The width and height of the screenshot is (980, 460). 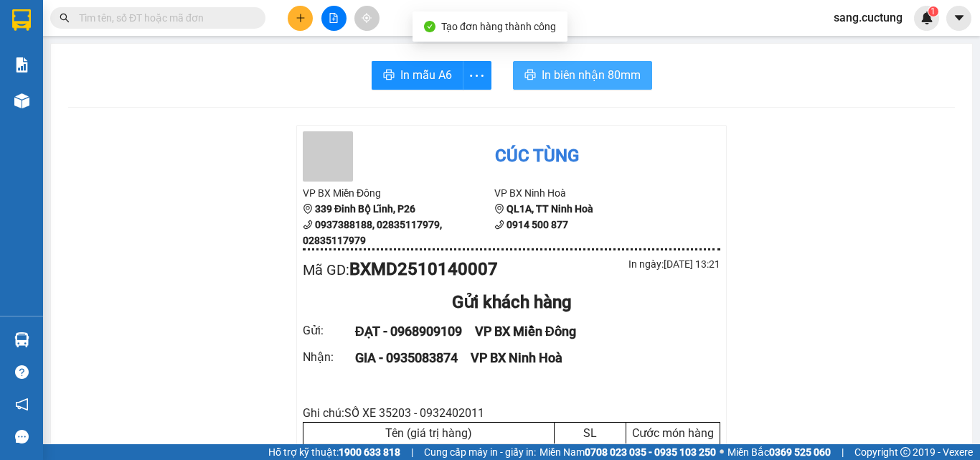 I want to click on b: QL1A, TT Ninh Hoà, so click(x=549, y=209).